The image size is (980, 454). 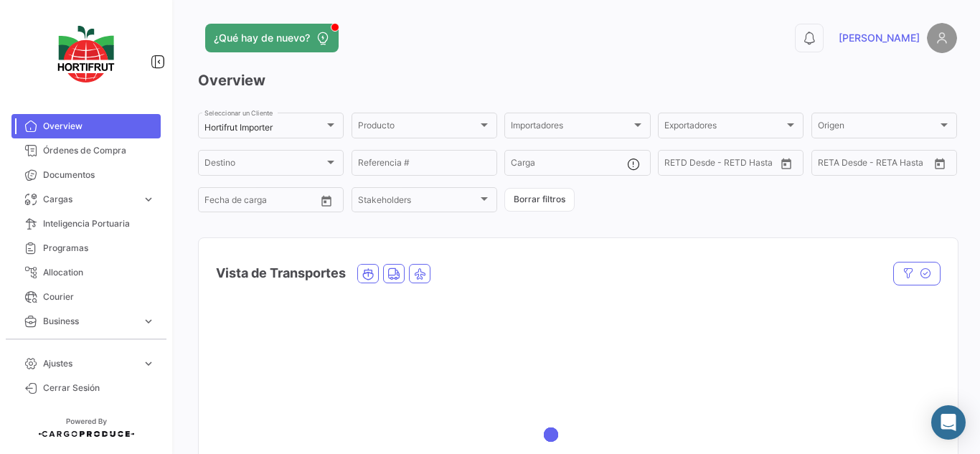 I want to click on span: Importadores, so click(x=570, y=128).